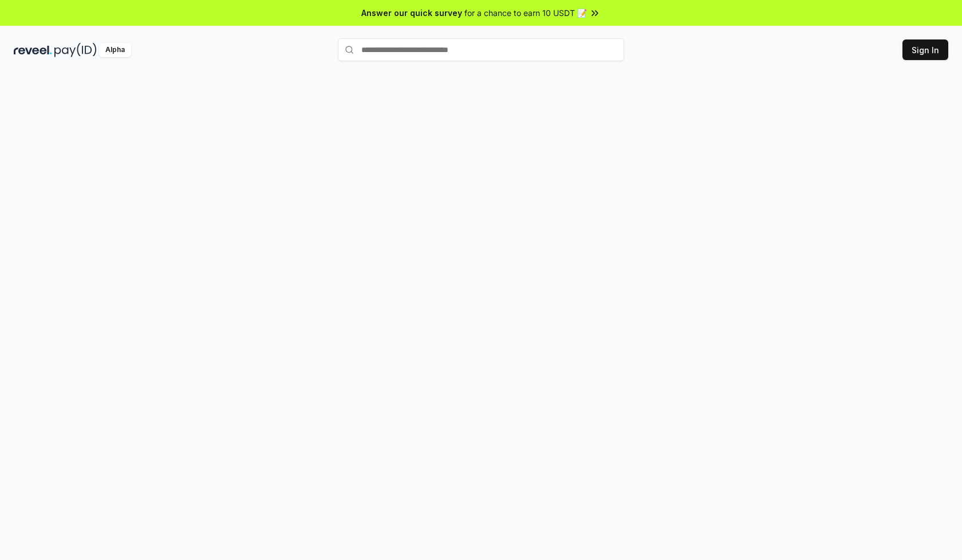 Image resolution: width=962 pixels, height=560 pixels. Describe the element at coordinates (525, 12) in the screenshot. I see `span: for a chance to earn 10 USDT 📝` at that location.